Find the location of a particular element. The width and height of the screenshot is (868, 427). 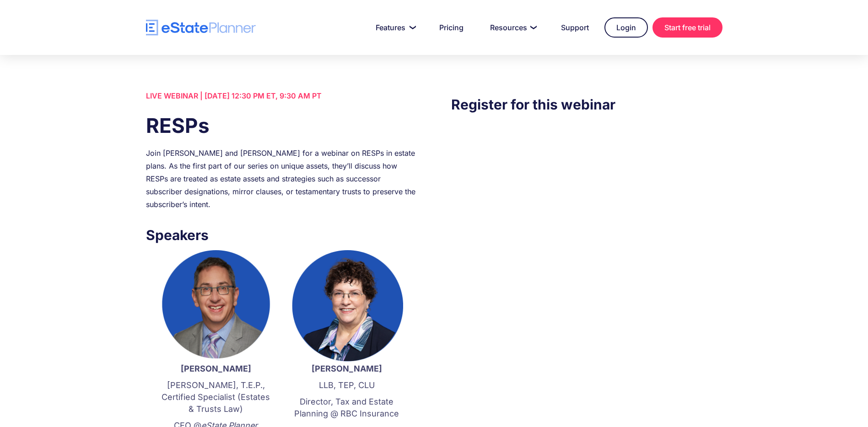

a: Features is located at coordinates (394, 27).